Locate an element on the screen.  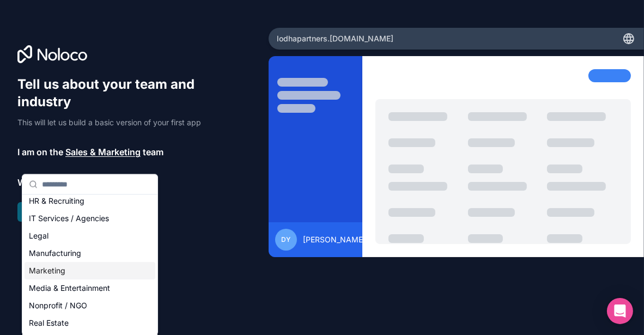
span: We’re in the is located at coordinates (42, 182).